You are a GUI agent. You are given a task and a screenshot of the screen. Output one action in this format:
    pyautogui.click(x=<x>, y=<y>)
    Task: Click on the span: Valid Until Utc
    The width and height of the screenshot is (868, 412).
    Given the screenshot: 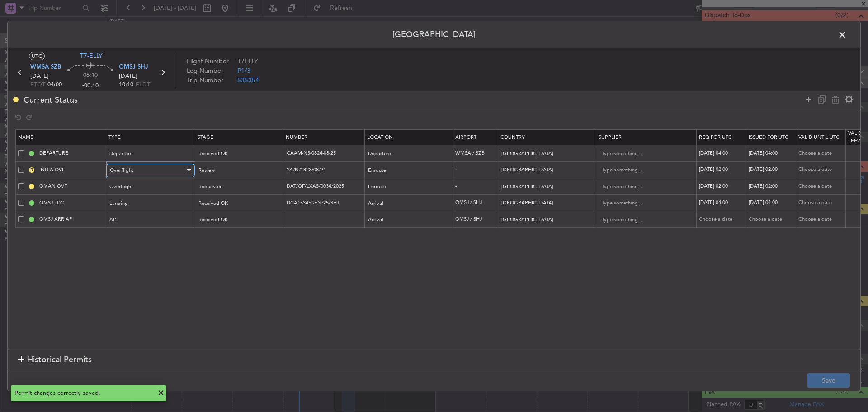 What is the action you would take?
    pyautogui.click(x=819, y=137)
    